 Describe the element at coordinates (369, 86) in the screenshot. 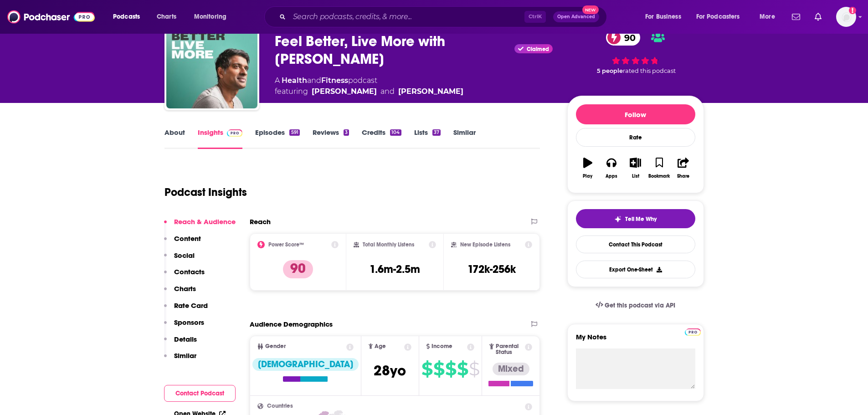

I see `div: A podcast` at that location.